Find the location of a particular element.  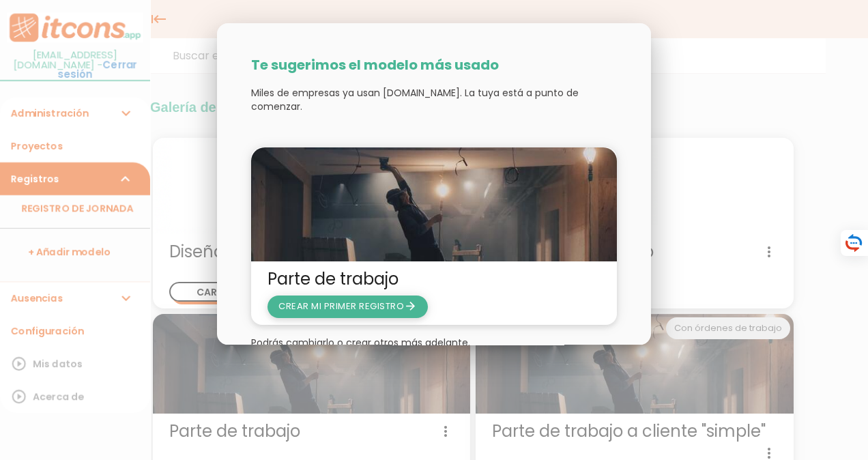

span: Parte de trabajo is located at coordinates (434, 279).